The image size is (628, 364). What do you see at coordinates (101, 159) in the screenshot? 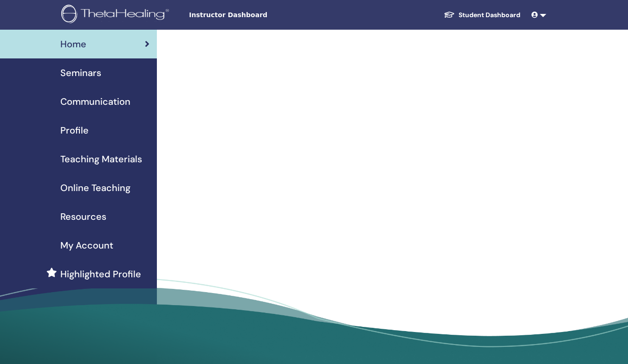
I see `span: Teaching Materials` at bounding box center [101, 159].